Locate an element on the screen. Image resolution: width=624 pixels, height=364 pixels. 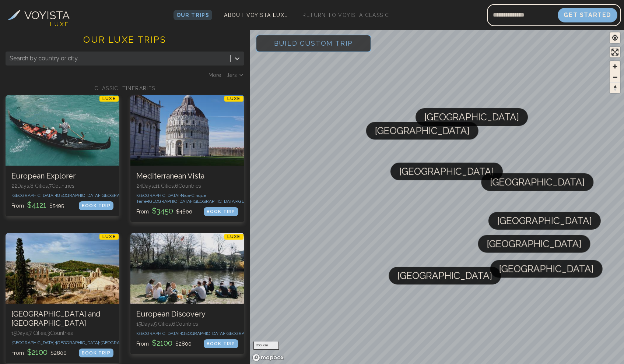
h4: L U X E is located at coordinates (59, 24).